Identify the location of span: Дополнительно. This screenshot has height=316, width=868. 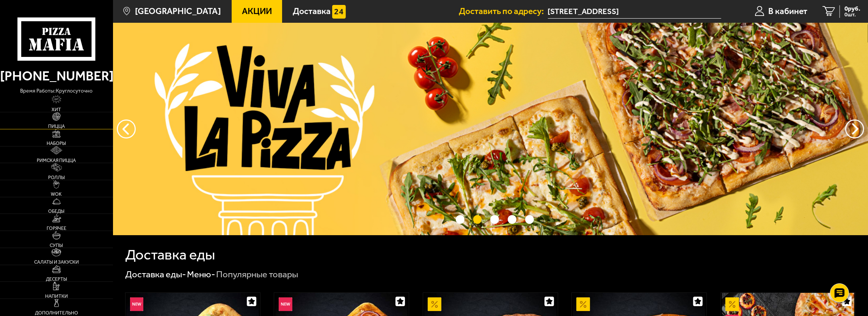
(57, 313).